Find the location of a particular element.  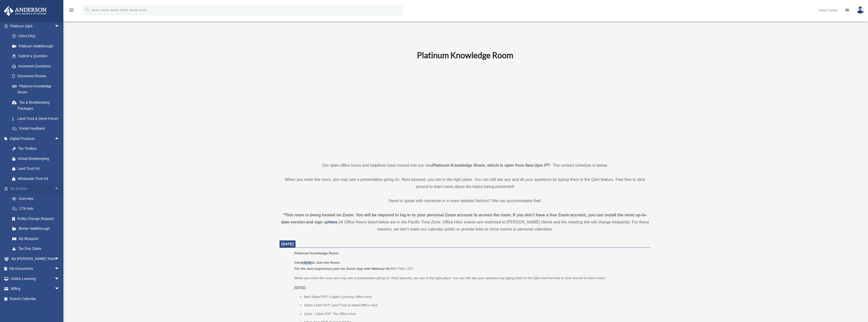

a: CTA Hub is located at coordinates (37, 209).